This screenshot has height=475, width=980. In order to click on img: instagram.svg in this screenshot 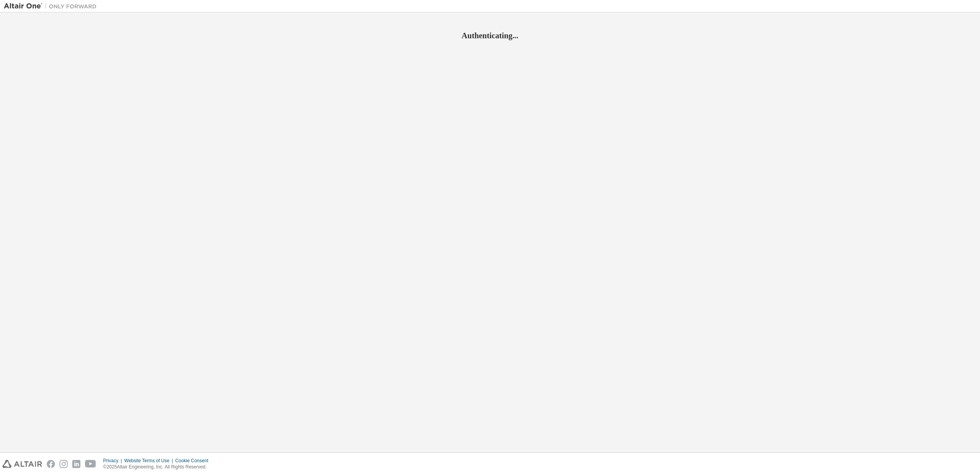, I will do `click(64, 464)`.